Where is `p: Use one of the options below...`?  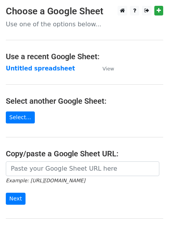
p: Use one of the options below... is located at coordinates (84, 24).